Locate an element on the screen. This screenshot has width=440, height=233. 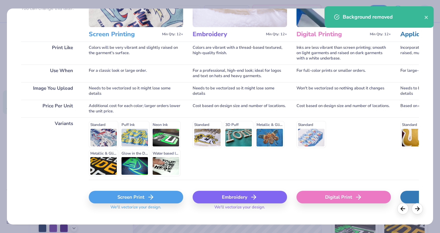
div: Additional cost for each color; larger orders lower the unit price. is located at coordinates (136, 109).